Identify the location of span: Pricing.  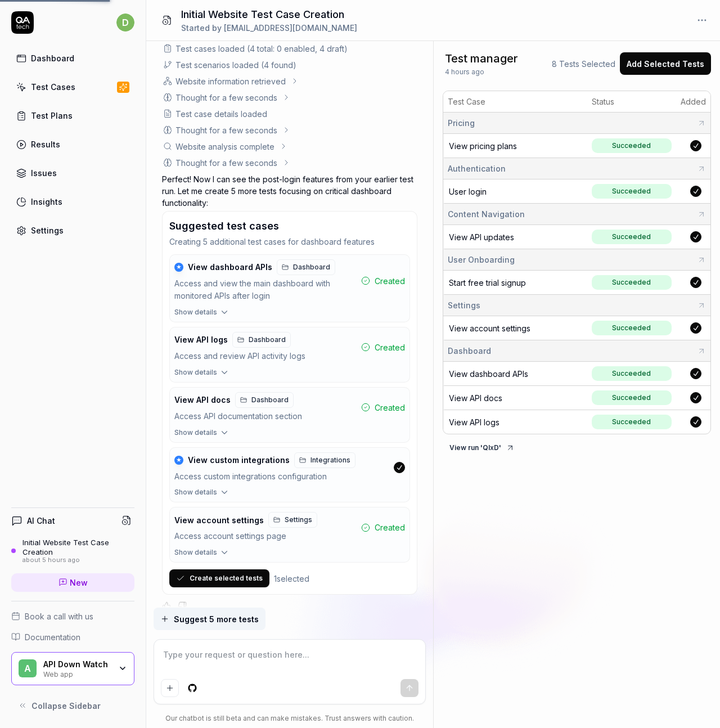
(461, 123).